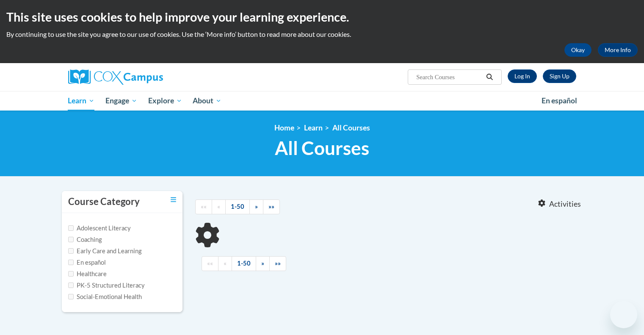 This screenshot has height=335, width=644. Describe the element at coordinates (323, 100) in the screenshot. I see `div: Main menu` at that location.